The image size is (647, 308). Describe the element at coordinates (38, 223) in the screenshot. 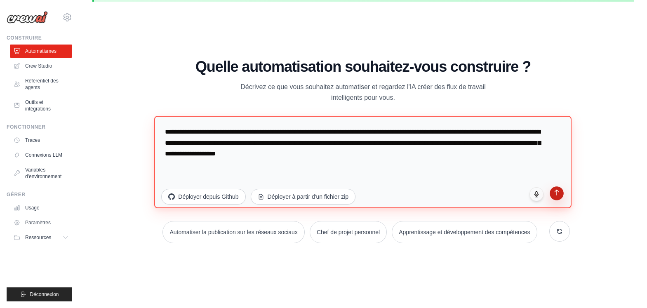

I see `font: Paramètres` at that location.